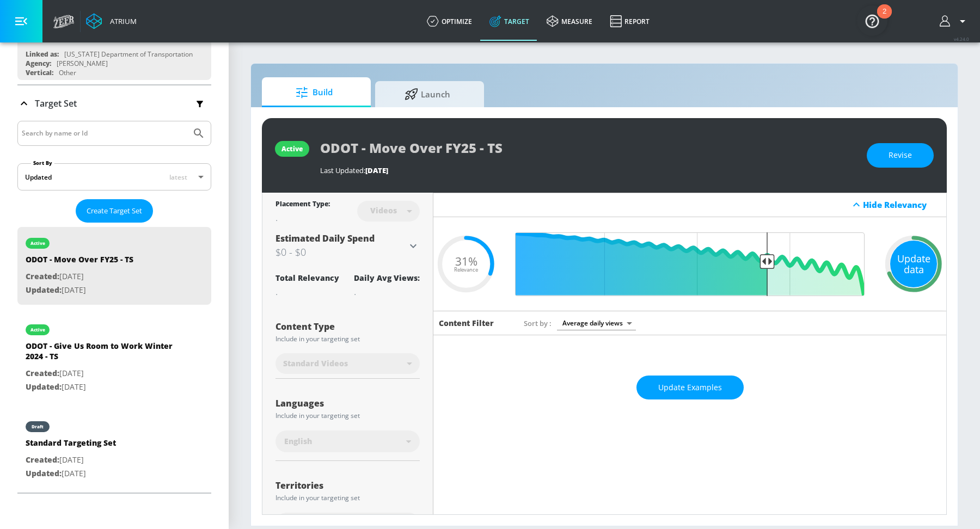 This screenshot has height=529, width=980. I want to click on div: Atrium, so click(121, 21).